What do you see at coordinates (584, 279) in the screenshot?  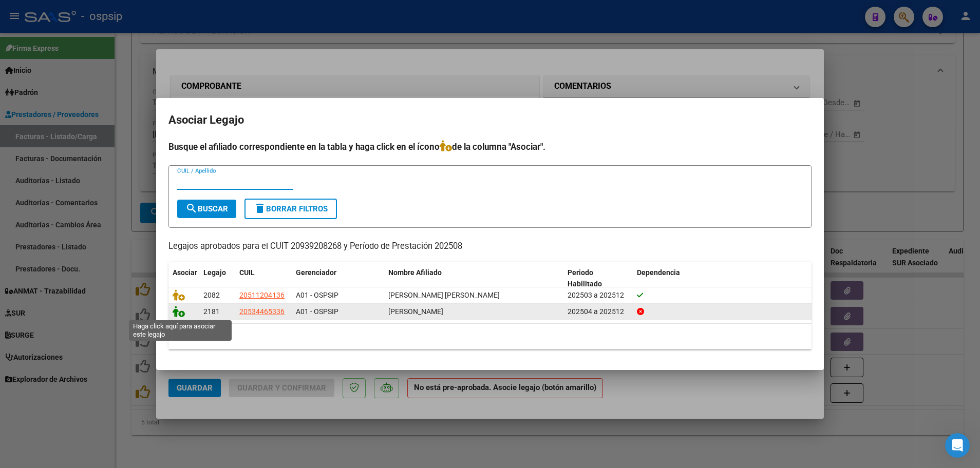 I see `span: Periodo Habilitado` at bounding box center [584, 279].